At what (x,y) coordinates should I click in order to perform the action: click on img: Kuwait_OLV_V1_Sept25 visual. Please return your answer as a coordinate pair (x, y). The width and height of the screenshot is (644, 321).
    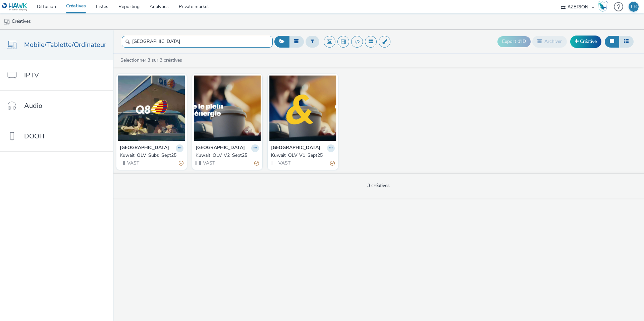
    Looking at the image, I should click on (303, 108).